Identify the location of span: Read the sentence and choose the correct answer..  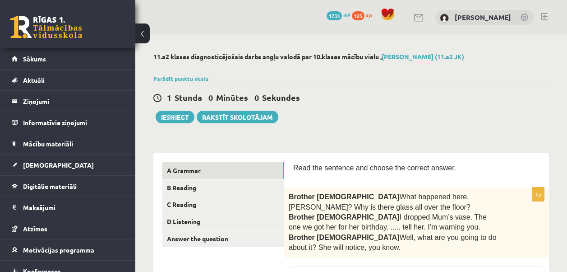
(374, 167).